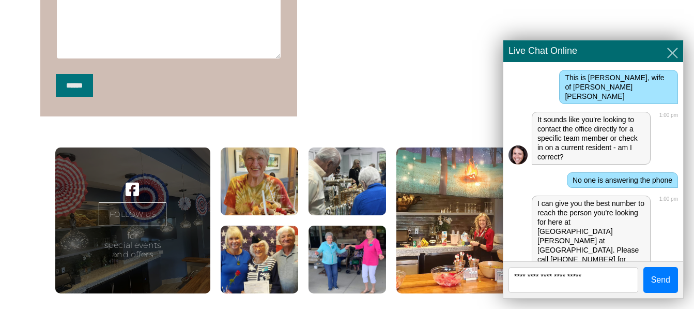 The height and width of the screenshot is (309, 694). I want to click on button: Close, so click(674, 51).